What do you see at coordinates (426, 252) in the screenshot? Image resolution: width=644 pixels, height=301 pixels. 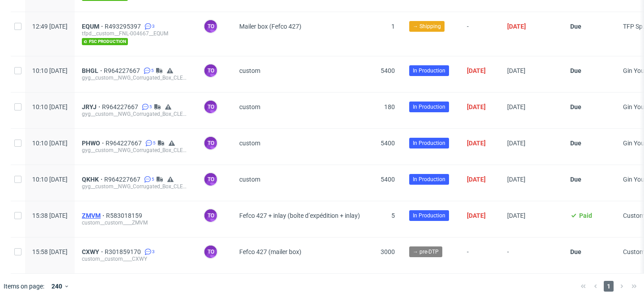 I see `span: → pre-DTP` at bounding box center [426, 252].